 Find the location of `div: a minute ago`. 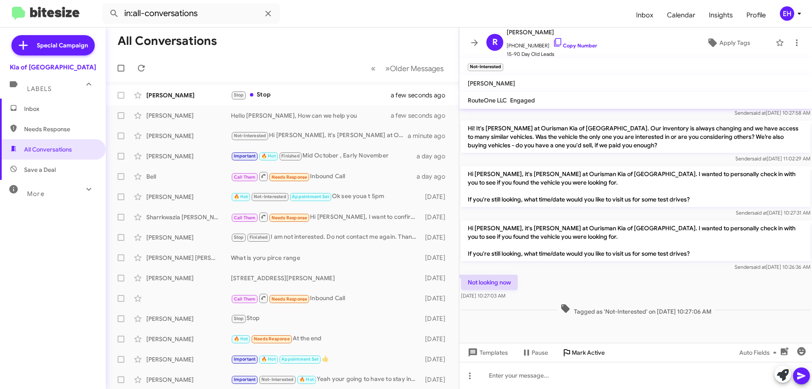

div: a minute ago is located at coordinates (430, 136).